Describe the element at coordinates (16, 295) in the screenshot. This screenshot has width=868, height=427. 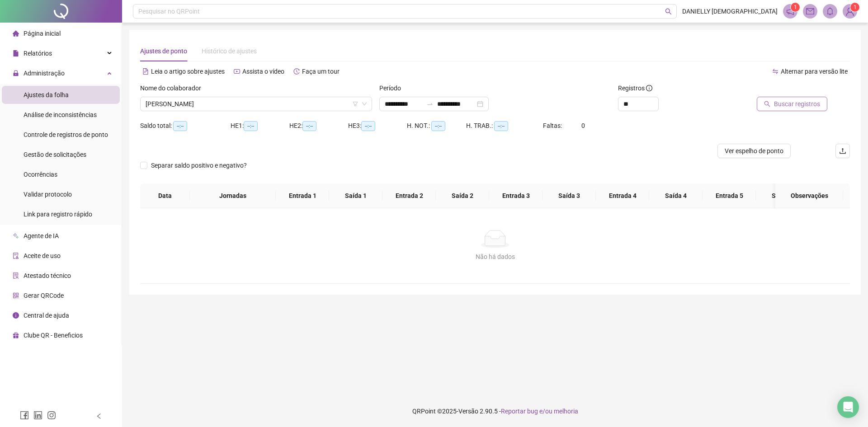
I see `span: qrcode` at that location.